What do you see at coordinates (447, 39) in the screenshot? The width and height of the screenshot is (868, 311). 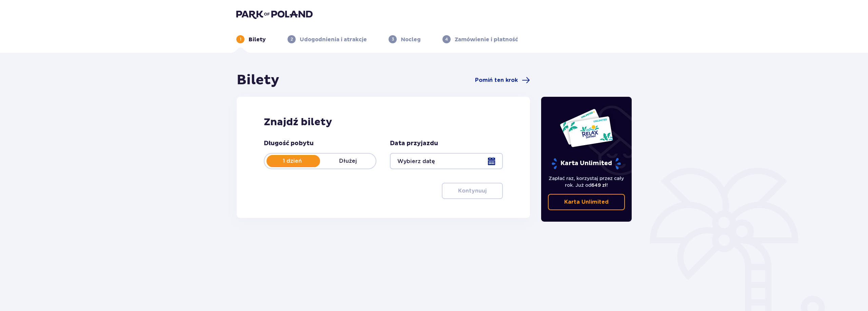 I see `p: 4` at bounding box center [447, 39].